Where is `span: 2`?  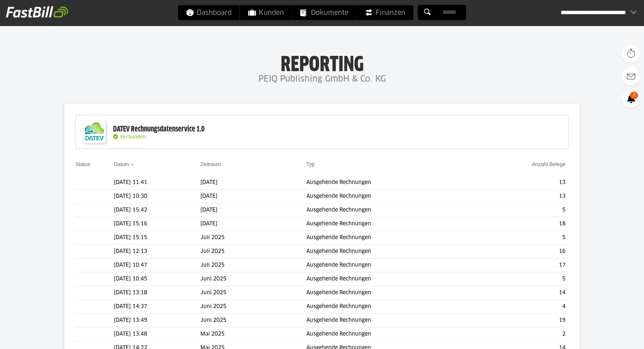
span: 2 is located at coordinates (634, 96).